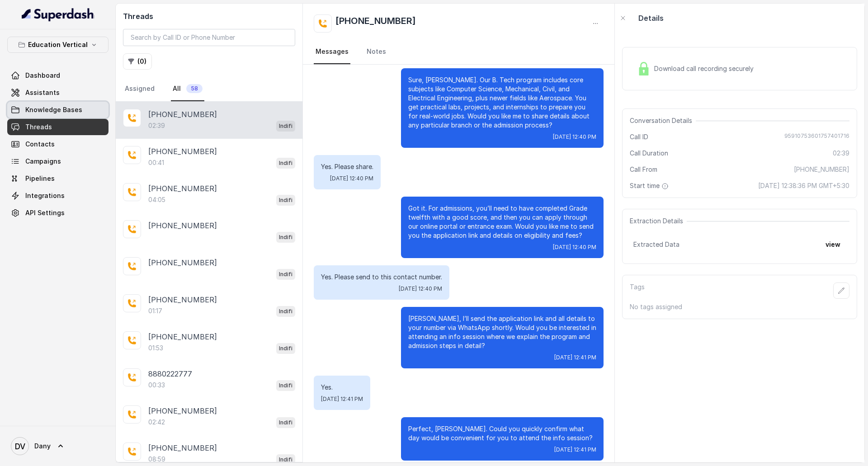 The image size is (868, 466). Describe the element at coordinates (45, 196) in the screenshot. I see `span: Integrations` at that location.